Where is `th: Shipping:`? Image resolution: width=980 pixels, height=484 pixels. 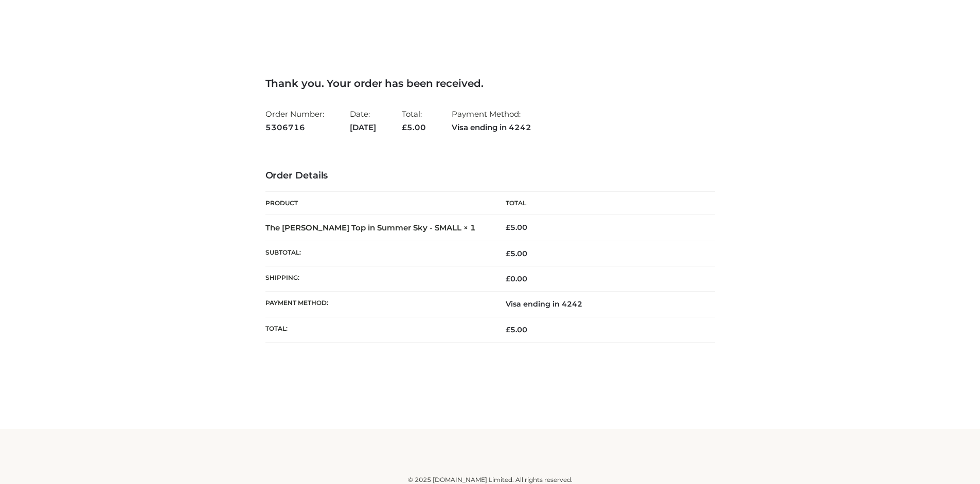
th: Shipping: is located at coordinates (377, 279).